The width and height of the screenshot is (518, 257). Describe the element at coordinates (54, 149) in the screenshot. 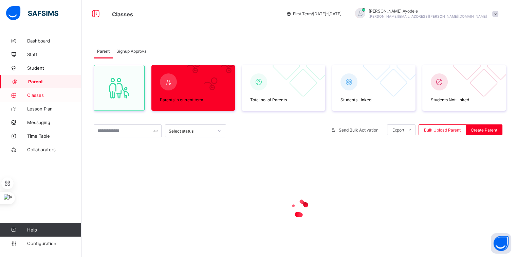

I see `span: Collaborators` at that location.